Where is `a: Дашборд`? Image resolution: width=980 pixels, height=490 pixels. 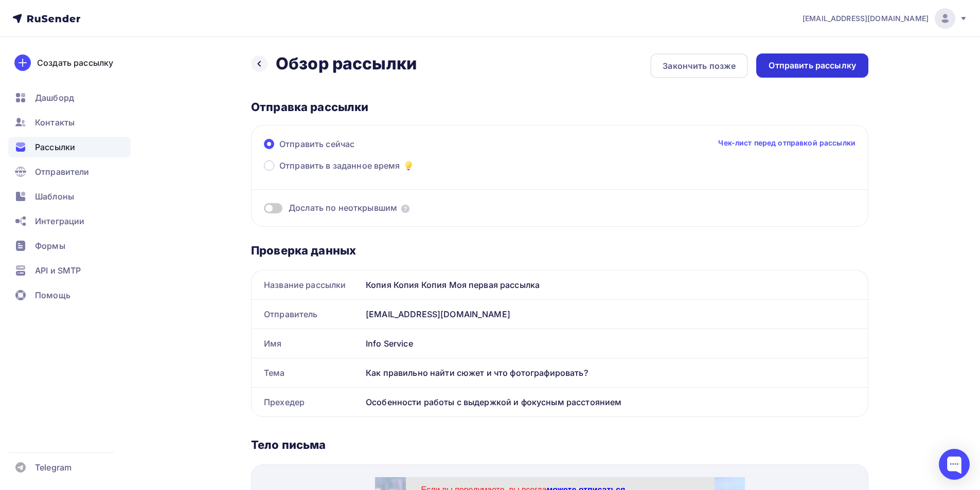
a: Дашборд is located at coordinates (69, 98).